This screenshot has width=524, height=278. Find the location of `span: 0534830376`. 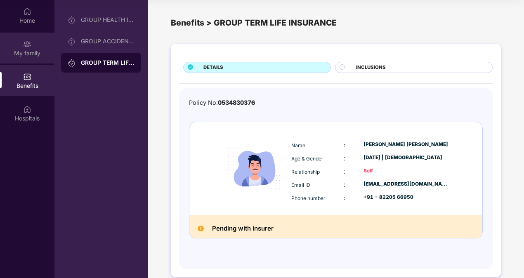

span: 0534830376 is located at coordinates (237, 102).